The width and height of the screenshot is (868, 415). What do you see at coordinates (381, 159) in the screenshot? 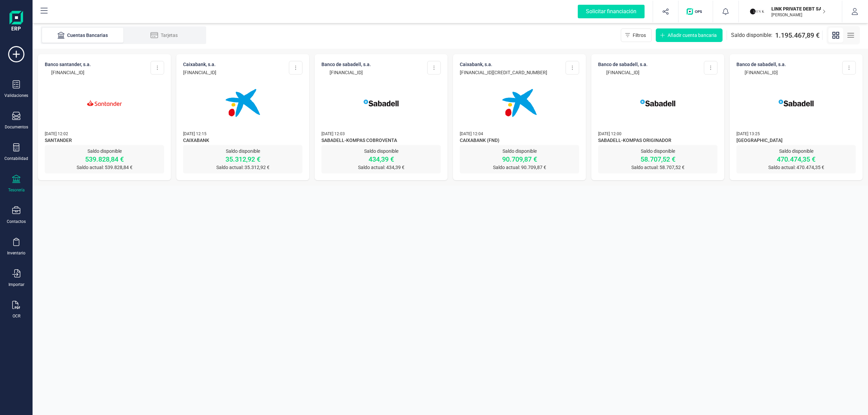
I see `p: 434,39 €` at bounding box center [381, 159].